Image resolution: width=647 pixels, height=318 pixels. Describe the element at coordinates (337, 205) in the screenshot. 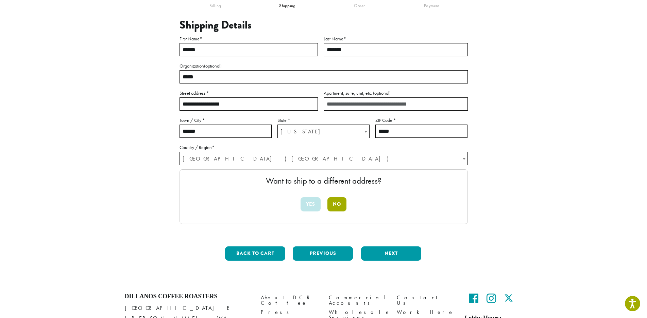

I see `button: No` at that location.